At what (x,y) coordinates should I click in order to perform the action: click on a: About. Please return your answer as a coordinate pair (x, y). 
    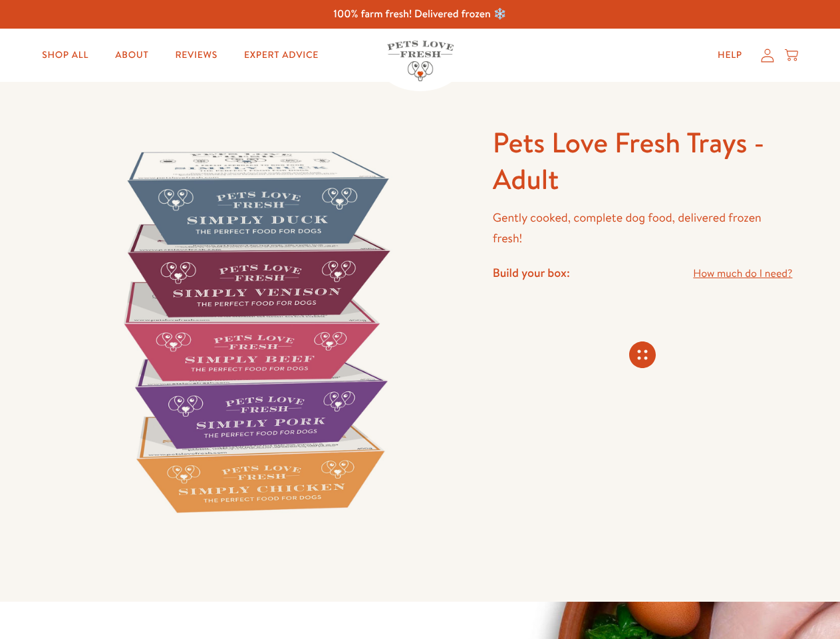
    Looking at the image, I should click on (132, 55).